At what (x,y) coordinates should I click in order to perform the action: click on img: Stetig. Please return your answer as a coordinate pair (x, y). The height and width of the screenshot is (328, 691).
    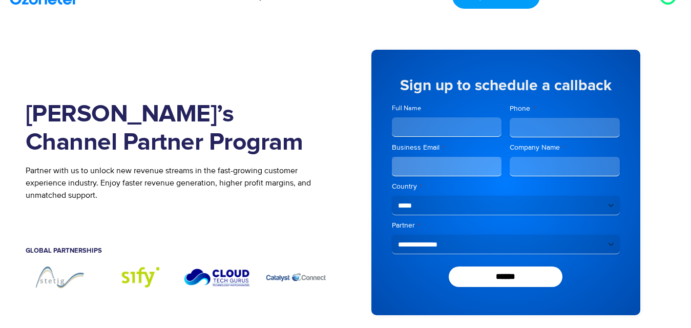
    Looking at the image, I should click on (60, 277).